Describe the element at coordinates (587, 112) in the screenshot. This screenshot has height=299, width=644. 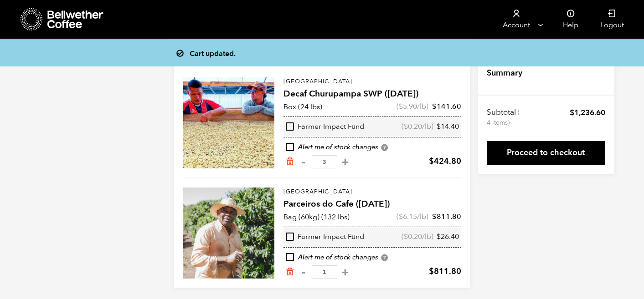
I see `bdi: 1,236.60` at that location.